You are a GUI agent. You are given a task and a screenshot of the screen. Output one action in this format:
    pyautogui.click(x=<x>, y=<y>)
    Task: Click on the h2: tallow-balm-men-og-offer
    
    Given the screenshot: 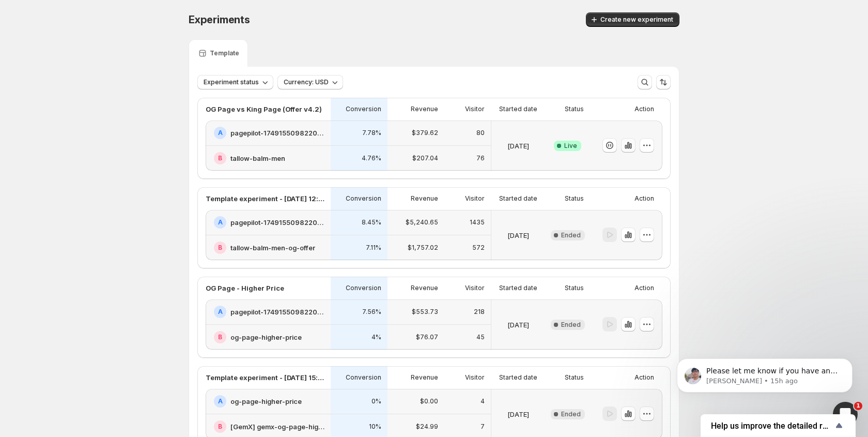 What is the action you would take?
    pyautogui.click(x=273, y=248)
    